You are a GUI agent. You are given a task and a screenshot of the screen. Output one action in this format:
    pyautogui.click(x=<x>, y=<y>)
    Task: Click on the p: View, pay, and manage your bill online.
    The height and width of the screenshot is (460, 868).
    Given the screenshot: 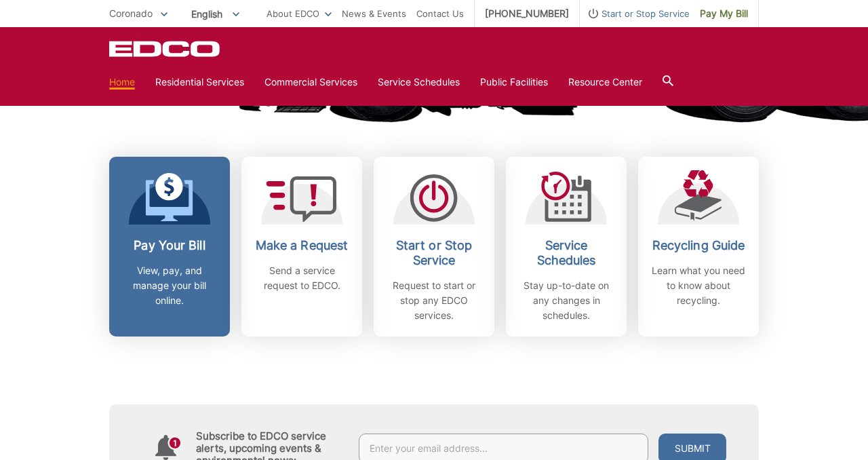 What is the action you would take?
    pyautogui.click(x=169, y=285)
    